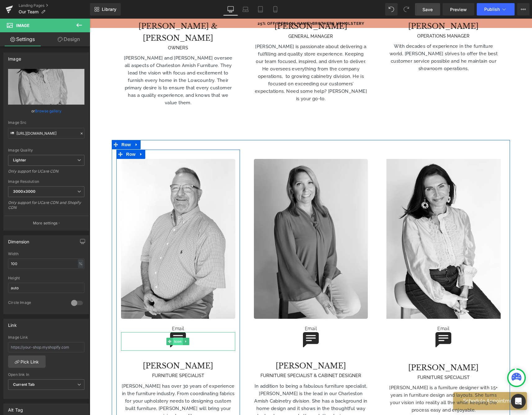 The image size is (532, 415). Describe the element at coordinates (221, 356) in the screenshot. I see `div: FURNITURE SPECIALIST & CABINET DESIGNER` at that location.